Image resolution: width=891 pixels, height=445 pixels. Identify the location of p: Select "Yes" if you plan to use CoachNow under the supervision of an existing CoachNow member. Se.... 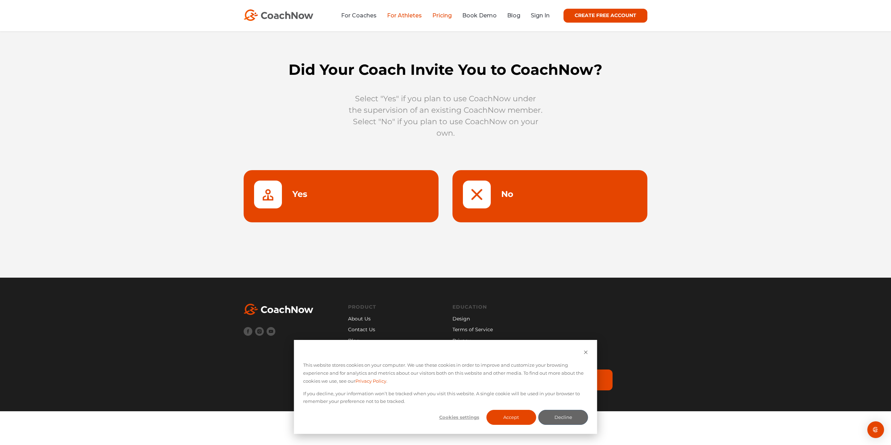
(445, 116).